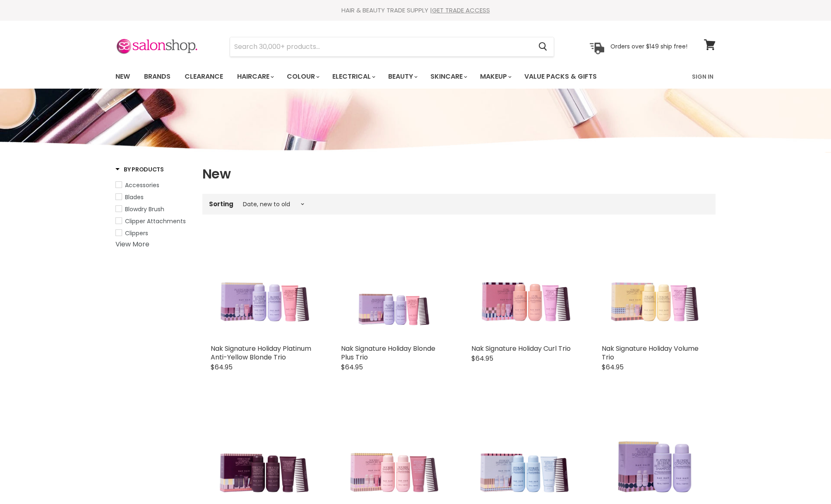 The height and width of the screenshot is (504, 831). What do you see at coordinates (495, 76) in the screenshot?
I see `a: Makeup` at bounding box center [495, 76].